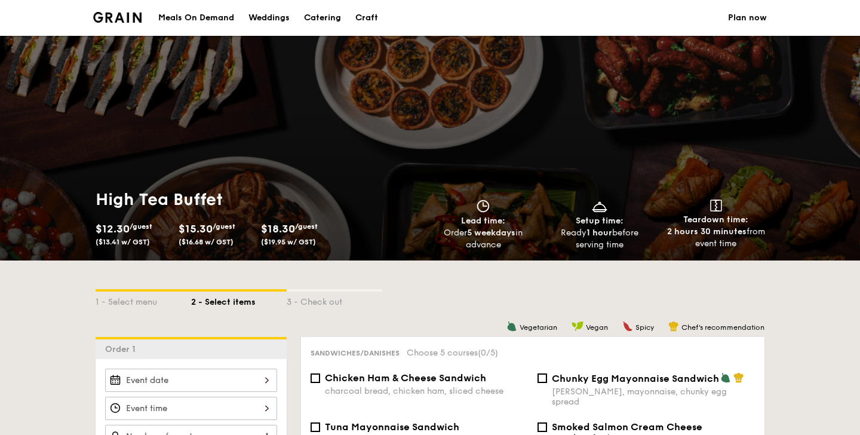 Image resolution: width=860 pixels, height=435 pixels. Describe the element at coordinates (278, 229) in the screenshot. I see `span: $18.30` at that location.